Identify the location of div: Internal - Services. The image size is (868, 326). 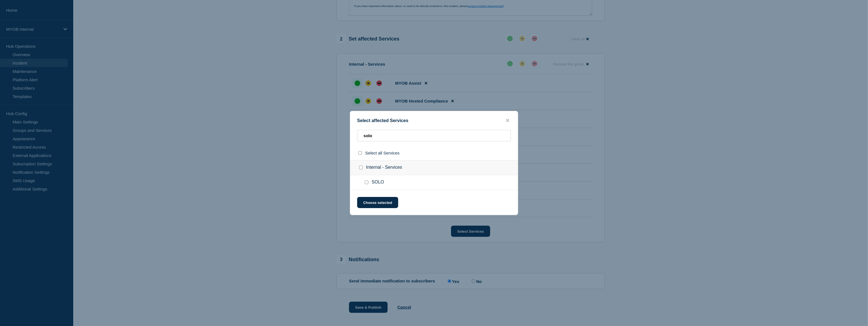
(434, 168).